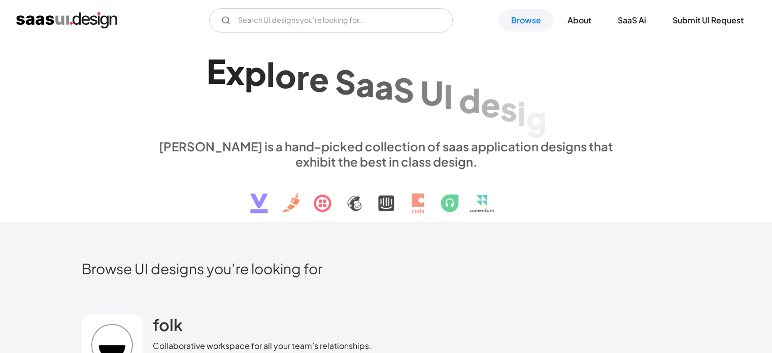  Describe the element at coordinates (386, 195) in the screenshot. I see `img: text, icon, saas logo` at that location.